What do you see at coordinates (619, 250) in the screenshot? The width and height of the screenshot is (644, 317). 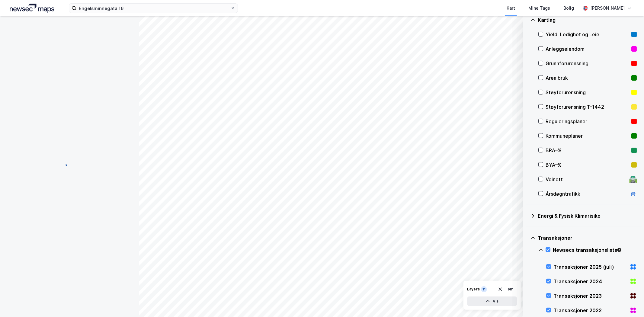 I see `div: Tooltip anchor` at bounding box center [619, 250].